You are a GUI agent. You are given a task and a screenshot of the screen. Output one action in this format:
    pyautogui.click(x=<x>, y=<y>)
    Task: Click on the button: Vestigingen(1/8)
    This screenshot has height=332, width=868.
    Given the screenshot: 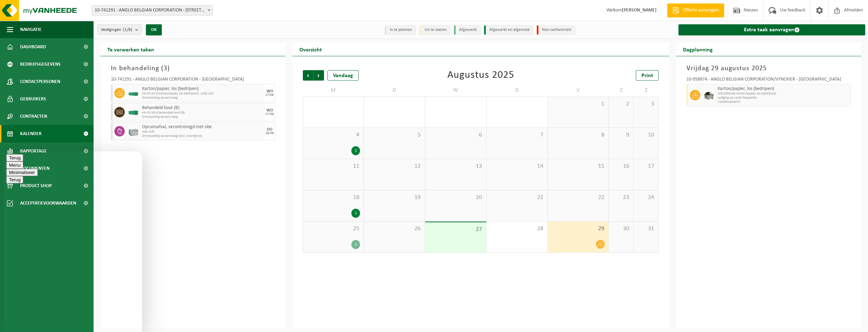 What is the action you would take?
    pyautogui.click(x=119, y=30)
    